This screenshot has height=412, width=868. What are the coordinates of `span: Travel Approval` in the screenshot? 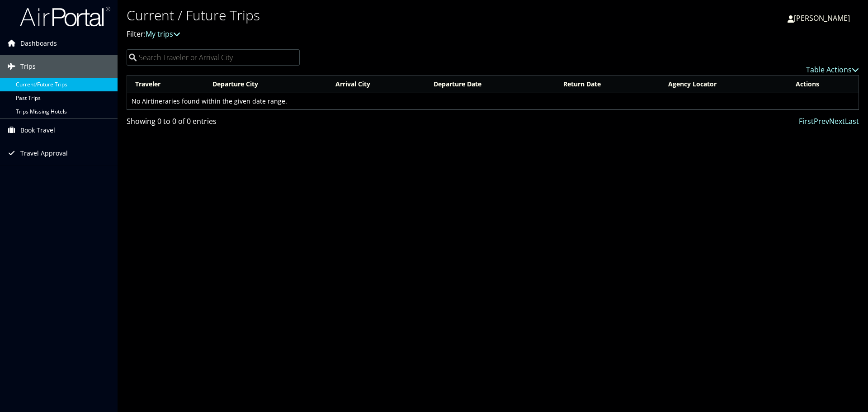 It's located at (44, 153).